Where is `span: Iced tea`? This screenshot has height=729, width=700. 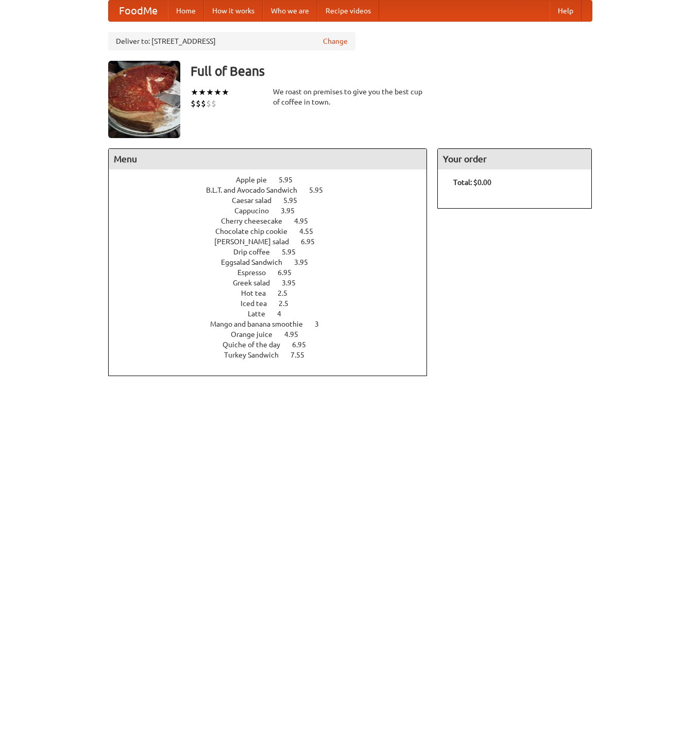
span: Iced tea is located at coordinates (259, 304).